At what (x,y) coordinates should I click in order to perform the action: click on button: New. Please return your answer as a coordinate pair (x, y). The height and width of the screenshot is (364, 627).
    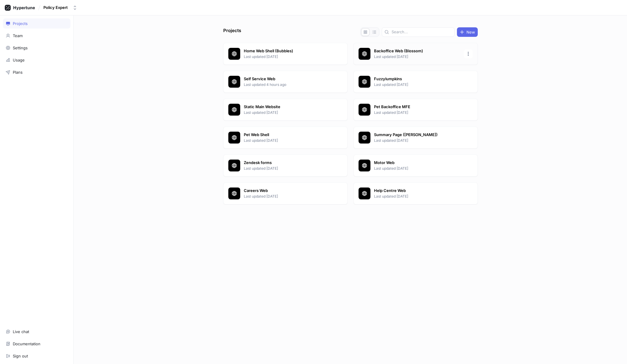
    Looking at the image, I should click on (467, 32).